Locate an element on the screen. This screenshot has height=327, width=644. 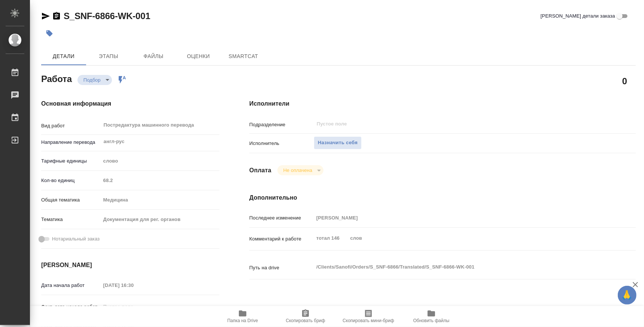
h2: 0 is located at coordinates (624, 81).